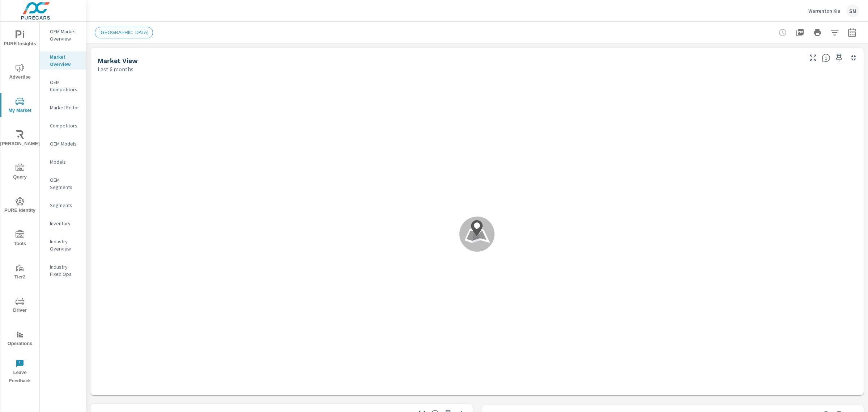  Describe the element at coordinates (62, 205) in the screenshot. I see `div: Segments` at that location.